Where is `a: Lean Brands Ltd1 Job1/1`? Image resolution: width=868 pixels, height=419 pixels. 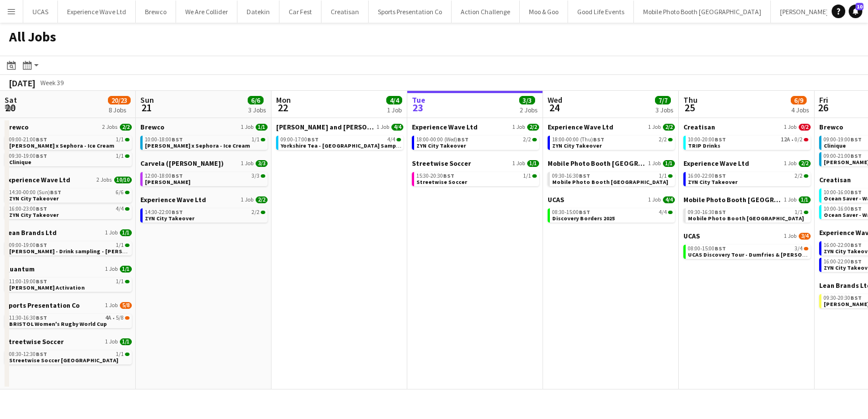 a: Lean Brands Ltd1 Job1/1 is located at coordinates (68, 232).